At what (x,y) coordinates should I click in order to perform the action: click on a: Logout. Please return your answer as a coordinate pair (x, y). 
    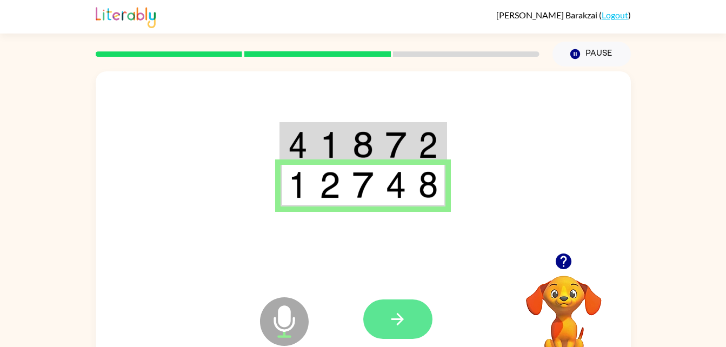
    Looking at the image, I should click on (614, 15).